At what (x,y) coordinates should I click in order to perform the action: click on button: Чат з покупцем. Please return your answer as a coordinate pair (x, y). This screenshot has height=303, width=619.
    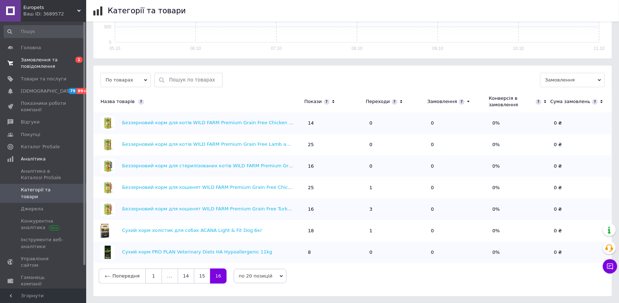
    Looking at the image, I should click on (610, 266).